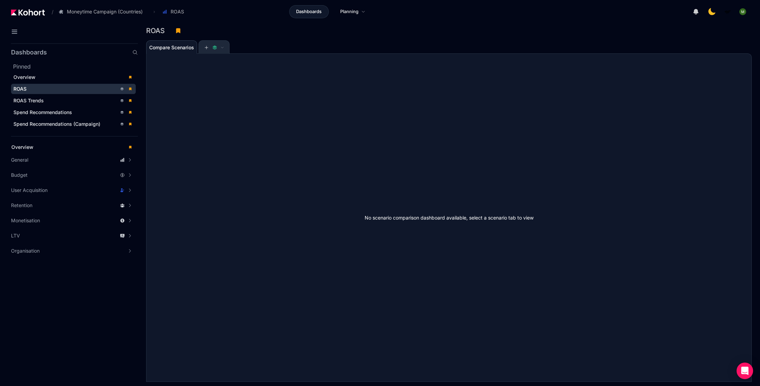  I want to click on button: ROAS, so click(175, 12).